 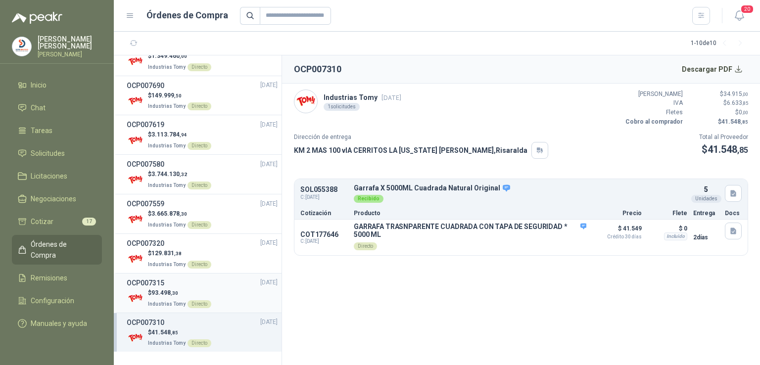 What do you see at coordinates (57, 153) in the screenshot?
I see `a: Solicitudes` at bounding box center [57, 153].